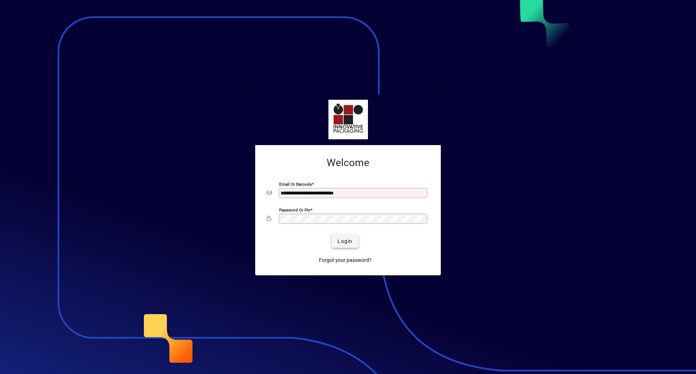 The width and height of the screenshot is (696, 374). What do you see at coordinates (348, 163) in the screenshot?
I see `h2: Welcome` at bounding box center [348, 163].